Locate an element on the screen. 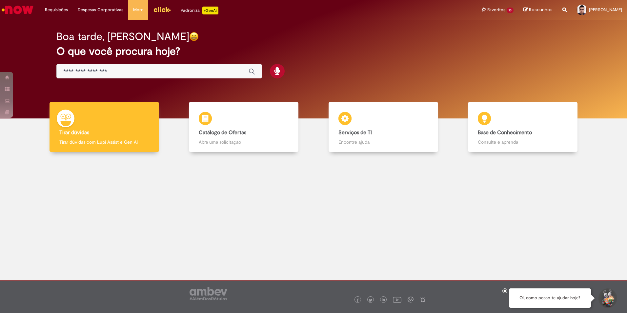 The height and width of the screenshot is (313, 627). span: Rascunhos is located at coordinates (541, 10).